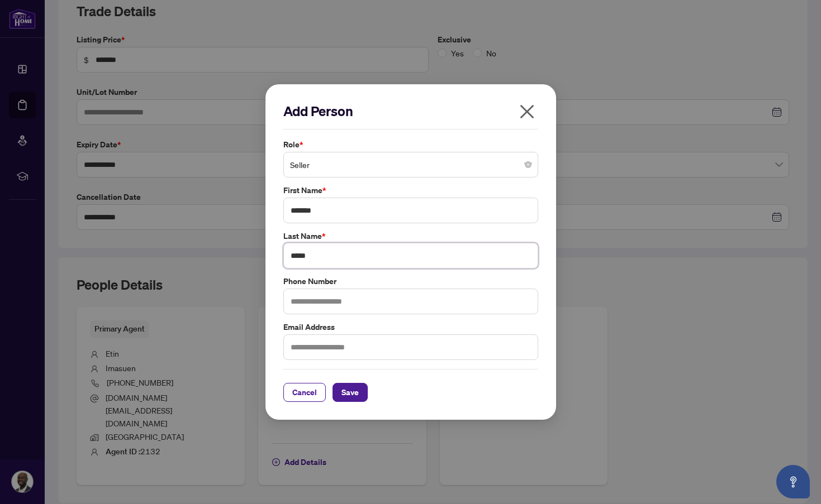 Image resolution: width=821 pixels, height=504 pixels. What do you see at coordinates (410, 282) in the screenshot?
I see `label: Phone Number` at bounding box center [410, 282].